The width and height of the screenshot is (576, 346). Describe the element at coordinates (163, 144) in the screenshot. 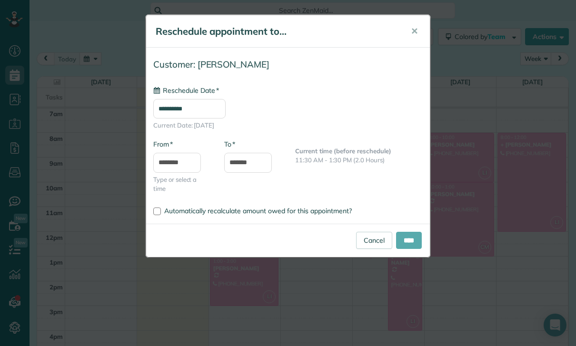

I see `label: From` at that location.